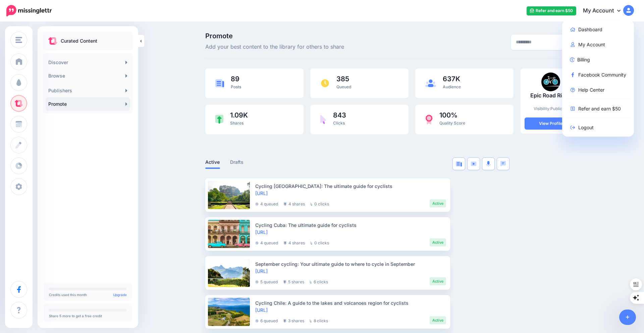  I want to click on span: 843, so click(339, 115).